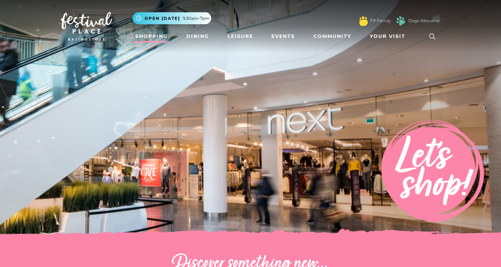 The image size is (501, 267). What do you see at coordinates (198, 36) in the screenshot?
I see `a: Dining` at bounding box center [198, 36].